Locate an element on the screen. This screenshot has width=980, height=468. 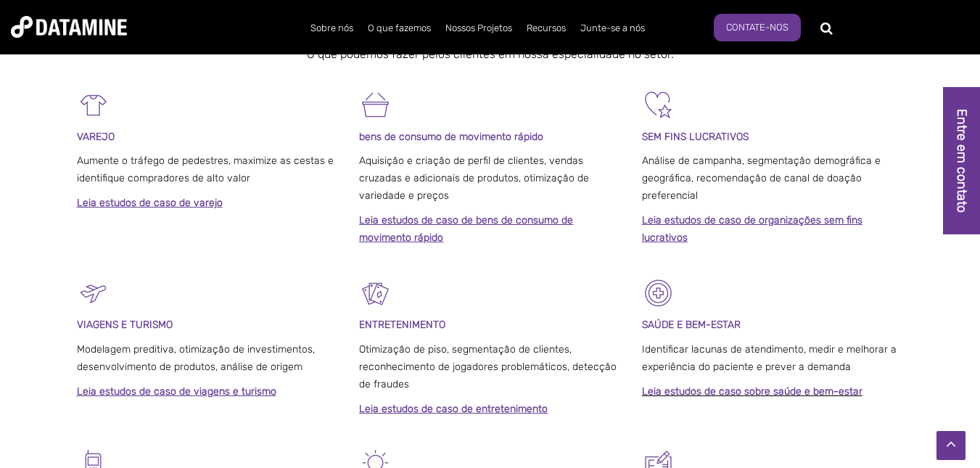
font: Recursos is located at coordinates (546, 27).